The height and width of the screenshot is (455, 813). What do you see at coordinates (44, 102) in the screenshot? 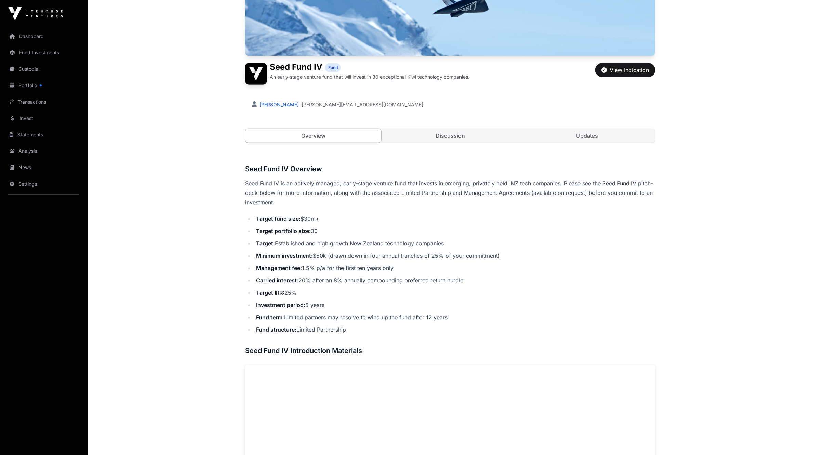
I see `a: Transactions` at bounding box center [44, 102].